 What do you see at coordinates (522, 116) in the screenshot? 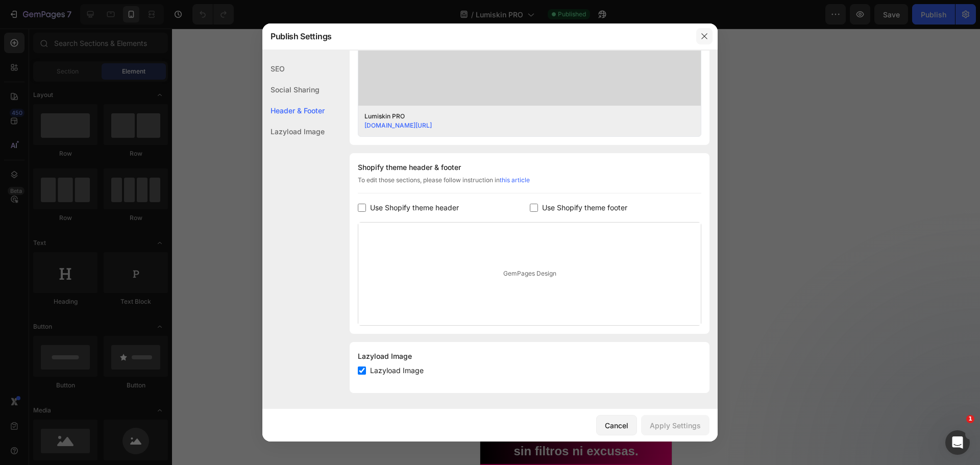
I see `div: Lumiskin PRO` at bounding box center [522, 116].